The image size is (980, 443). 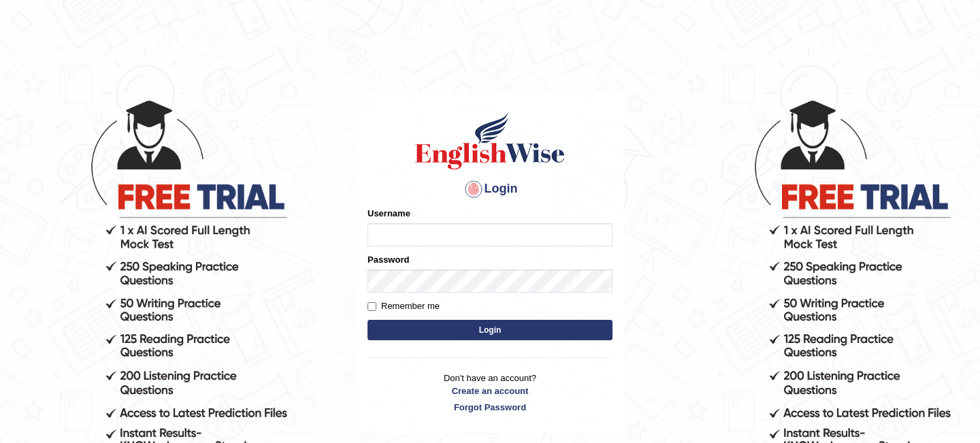 I want to click on img: Logo of English Wise sign in for intelligent practice with AI, so click(x=490, y=141).